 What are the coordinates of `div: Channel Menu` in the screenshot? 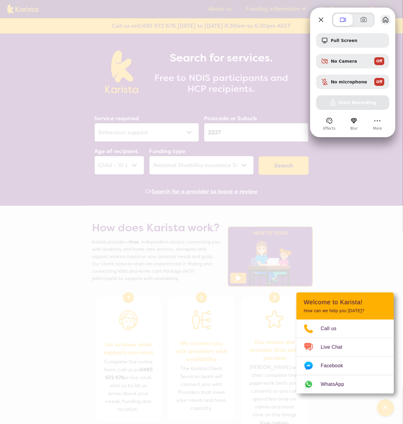 It's located at (346, 343).